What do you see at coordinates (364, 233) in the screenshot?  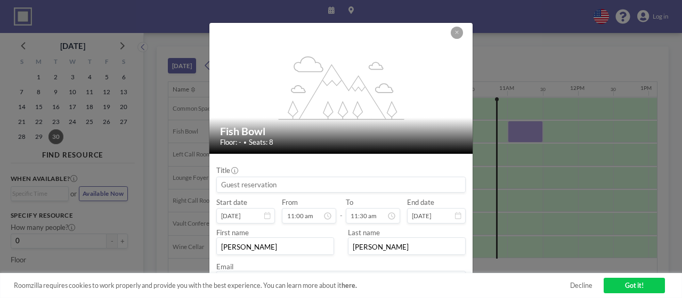 I see `label: Last name` at bounding box center [364, 233].